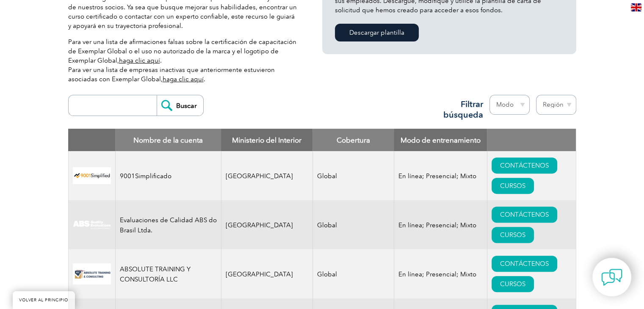  What do you see at coordinates (168, 140) in the screenshot?
I see `th: Nombre de la cuenta: activar para ordenar la columna en sentido descendente` at bounding box center [168, 140].